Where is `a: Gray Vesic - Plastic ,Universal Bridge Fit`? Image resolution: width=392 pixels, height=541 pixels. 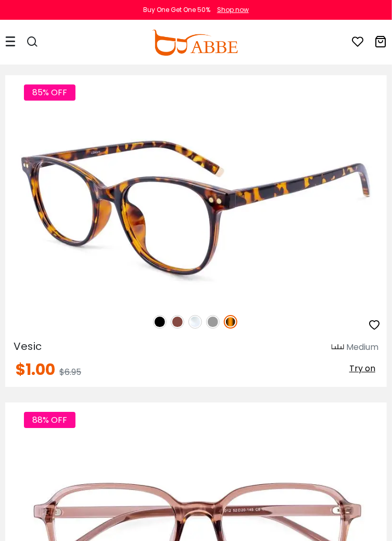
a: Gray Vesic - Plastic ,Universal Bridge Fit is located at coordinates (196, 208).